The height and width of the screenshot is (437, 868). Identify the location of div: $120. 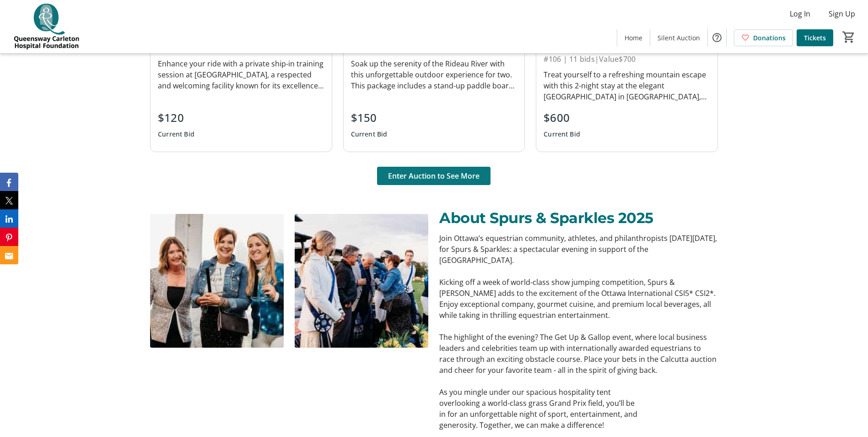
(176, 118).